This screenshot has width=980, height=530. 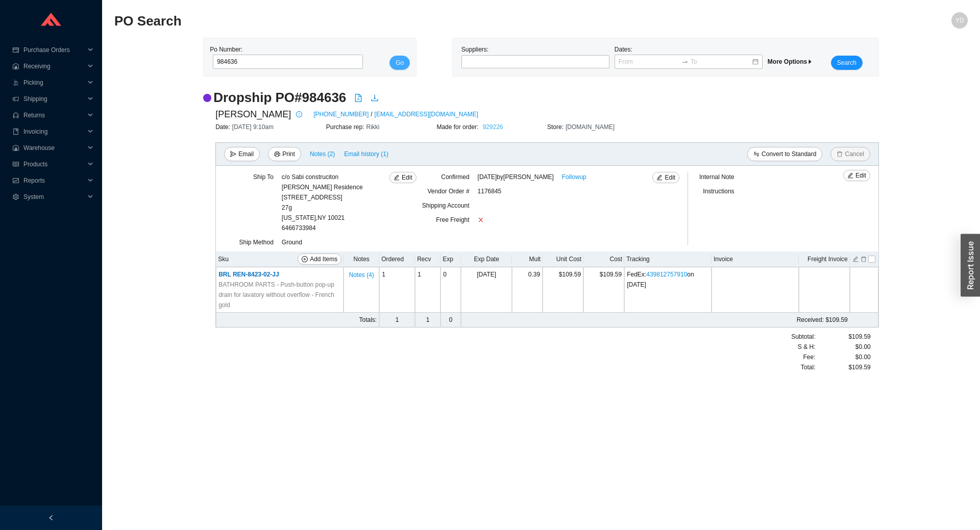 What do you see at coordinates (263, 177) in the screenshot?
I see `span: Ship To` at bounding box center [263, 177].